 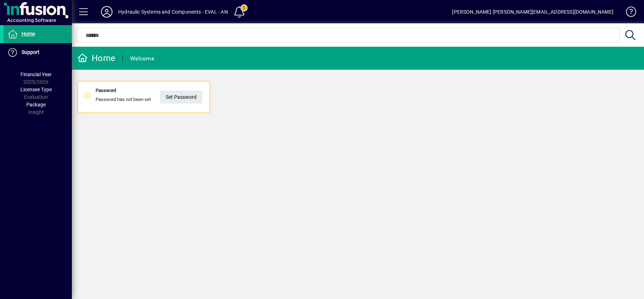 What do you see at coordinates (30, 52) in the screenshot?
I see `span: Support` at bounding box center [30, 52].